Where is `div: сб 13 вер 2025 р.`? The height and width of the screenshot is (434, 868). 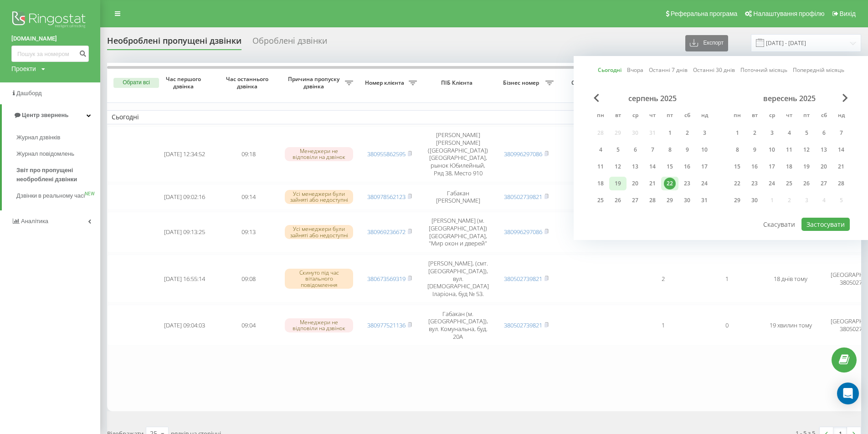 div: сб 13 вер 2025 р. is located at coordinates (824, 150).